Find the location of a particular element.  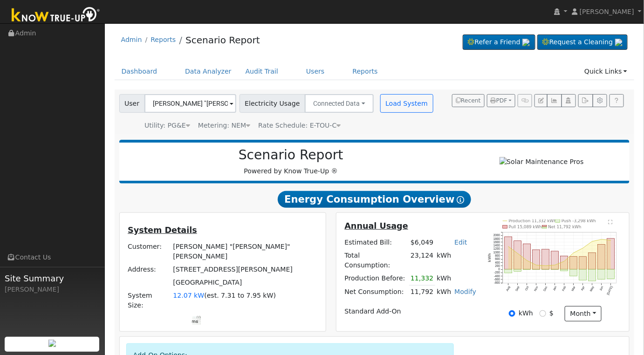

td: 23,124 is located at coordinates (422, 260).